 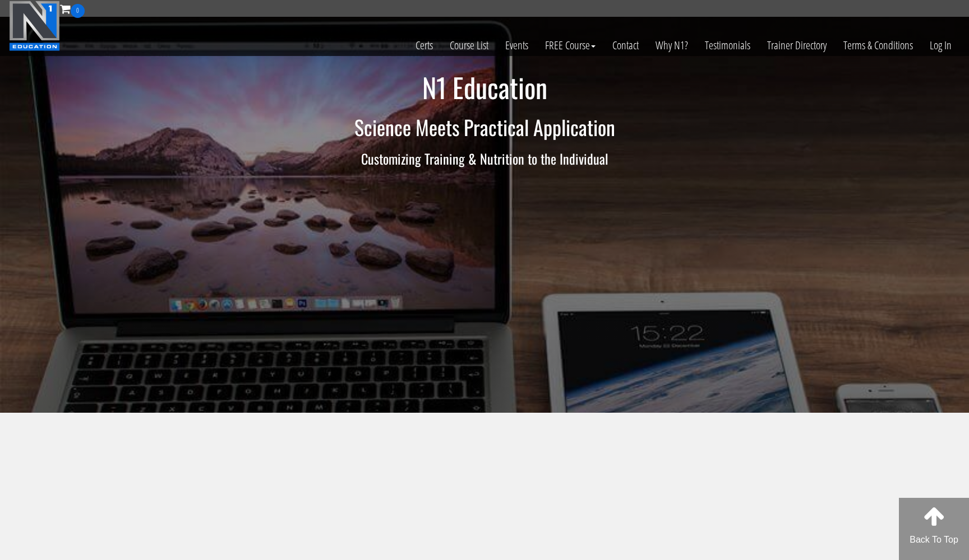 I want to click on h2: Science Meets Practical Application, so click(x=484, y=127).